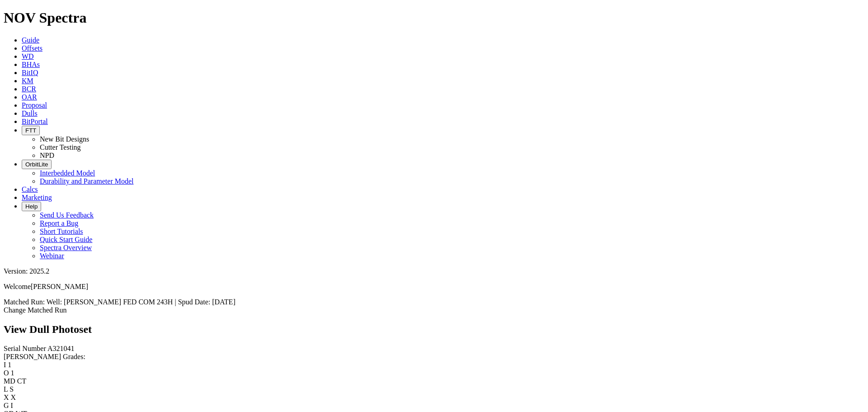  I want to click on button: OrbitLite, so click(37, 164).